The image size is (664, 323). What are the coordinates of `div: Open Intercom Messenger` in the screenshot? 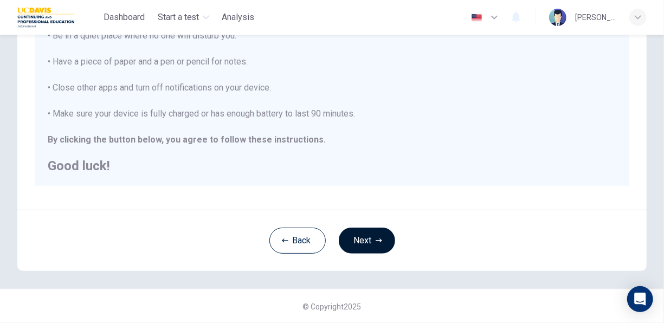 It's located at (640, 299).